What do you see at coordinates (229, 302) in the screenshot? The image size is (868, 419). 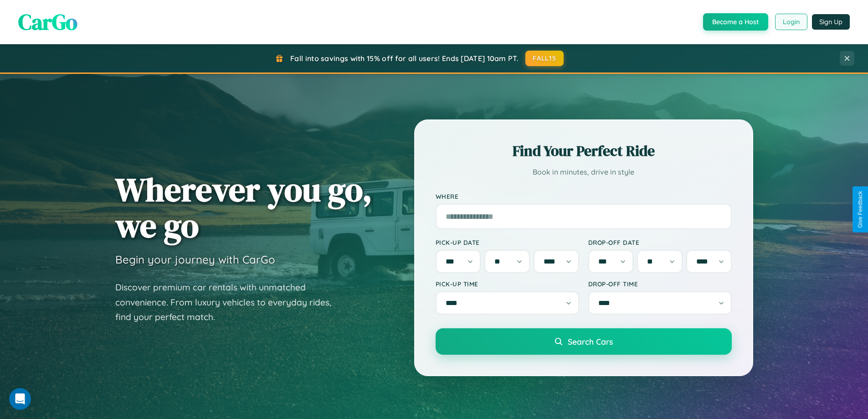 I see `p: Discover premium car rentals with unmatched convenience. From luxury vehicles to everyday rides, ...` at bounding box center [229, 302].